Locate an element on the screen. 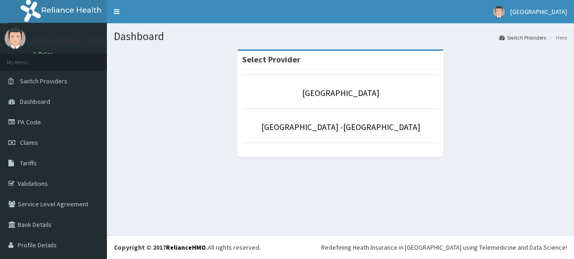 This screenshot has height=259, width=574. span: Switch Providers is located at coordinates (44, 81).